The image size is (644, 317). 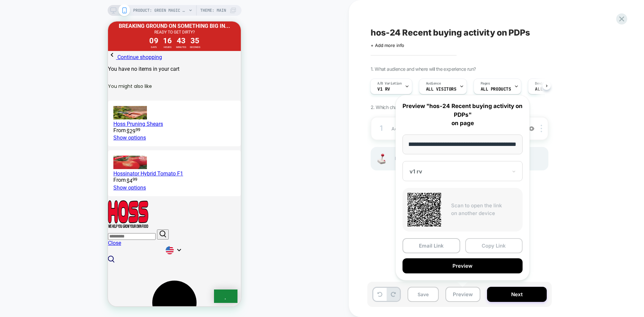 I want to click on a: My Wishlist, so click(x=118, y=275).